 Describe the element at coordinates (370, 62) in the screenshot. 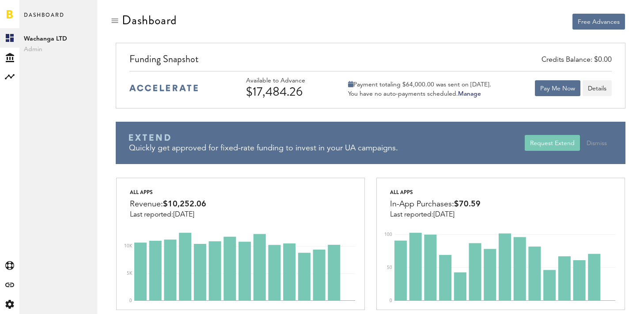

I see `div: Funding Snapshot` at that location.